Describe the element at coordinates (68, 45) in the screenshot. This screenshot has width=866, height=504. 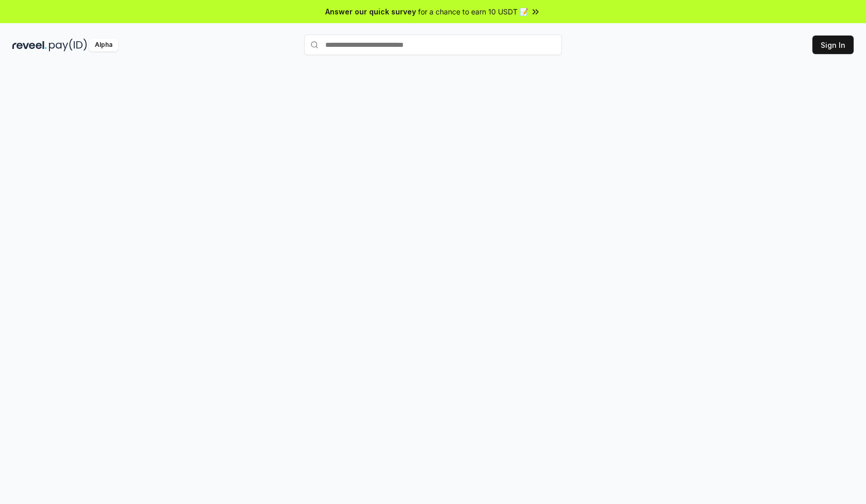
I see `img: pay_id` at that location.